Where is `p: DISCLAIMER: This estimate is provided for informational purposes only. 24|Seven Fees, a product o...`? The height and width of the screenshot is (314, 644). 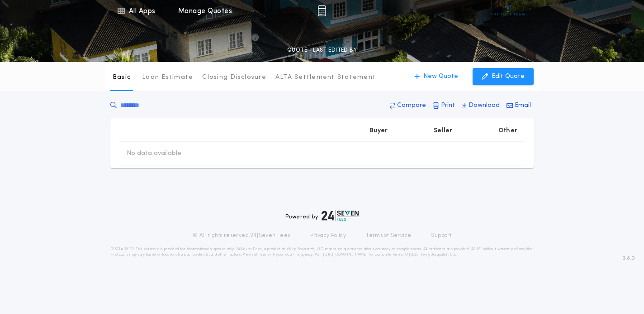 p: DISCLAIMER: This estimate is provided for informational purposes only. 24|Seven Fees, a product o... is located at coordinates (322, 252).